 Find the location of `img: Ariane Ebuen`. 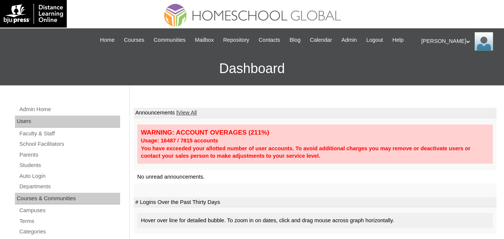

img: Ariane Ebuen is located at coordinates (484, 41).